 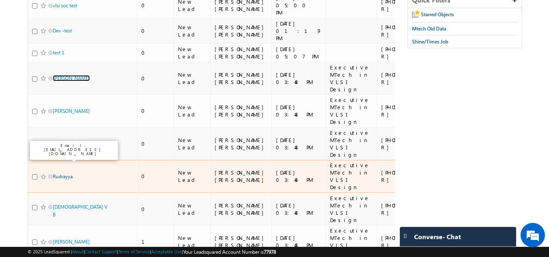 I want to click on span: 77978, so click(x=270, y=252).